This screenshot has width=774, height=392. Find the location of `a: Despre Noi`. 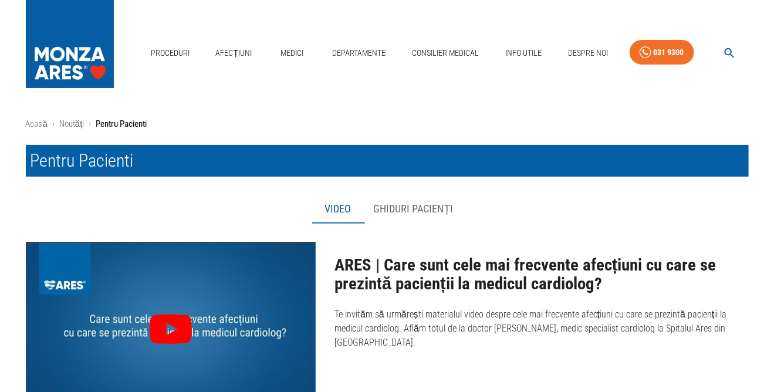

a: Despre Noi is located at coordinates (588, 53).